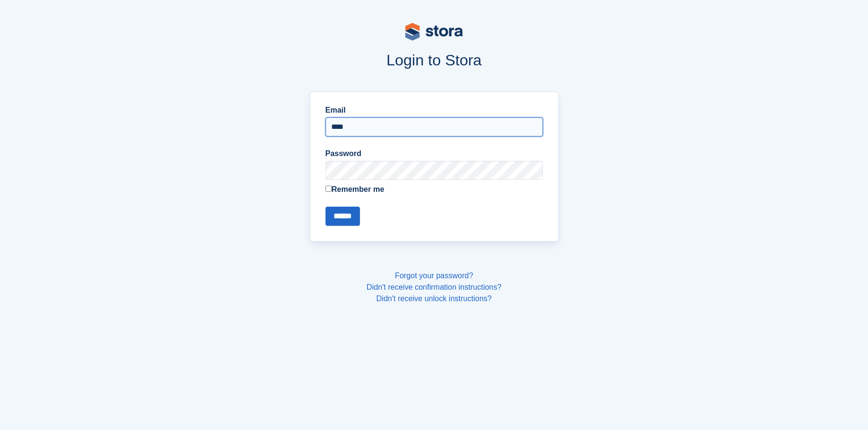 Image resolution: width=868 pixels, height=430 pixels. What do you see at coordinates (329, 189) in the screenshot?
I see `input: Remember me` at bounding box center [329, 189].